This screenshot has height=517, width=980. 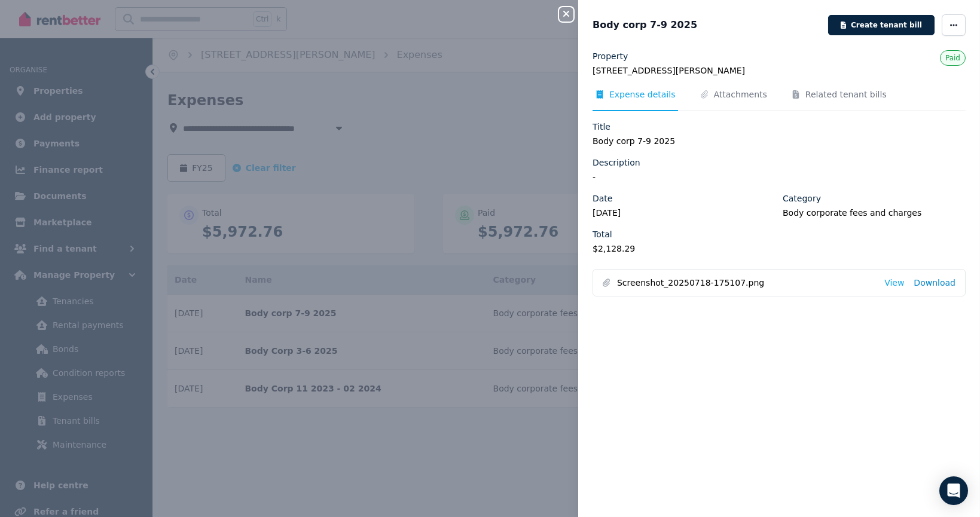 I want to click on label: Description, so click(x=616, y=163).